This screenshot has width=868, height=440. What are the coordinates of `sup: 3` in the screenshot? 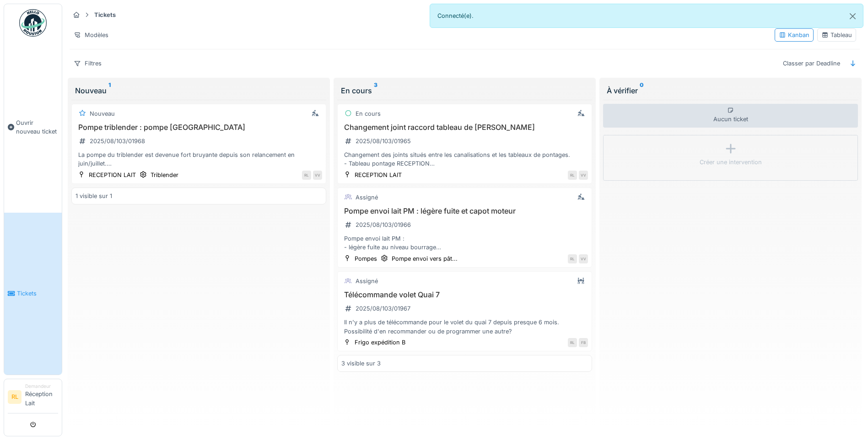 It's located at (375, 90).